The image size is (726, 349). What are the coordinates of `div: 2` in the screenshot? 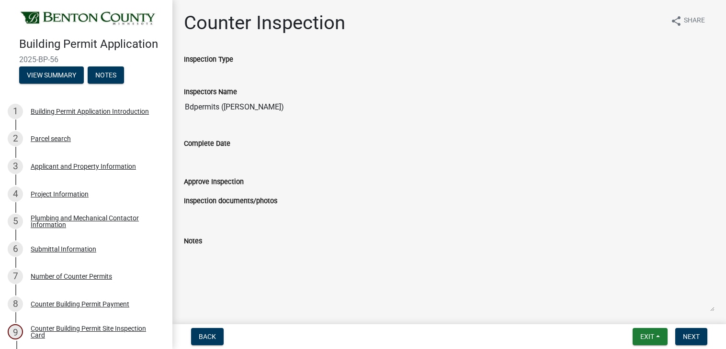 It's located at (15, 139).